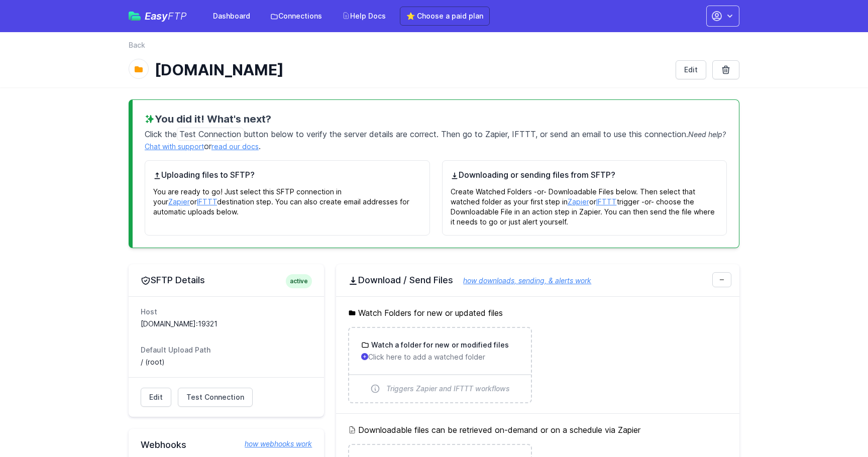 This screenshot has height=457, width=868. What do you see at coordinates (226, 281) in the screenshot?
I see `h2: SFTP Details` at bounding box center [226, 281].